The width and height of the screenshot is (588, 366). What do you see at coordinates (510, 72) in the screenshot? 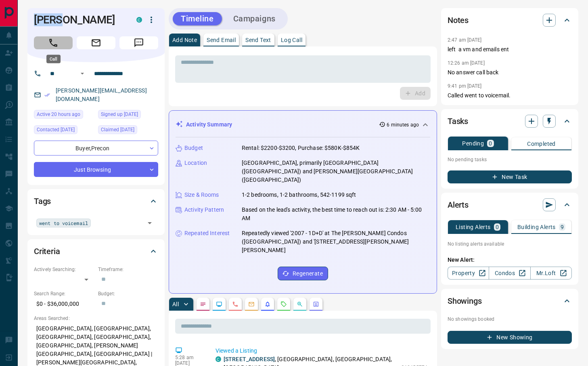
I see `p: No answer call back` at bounding box center [510, 72].